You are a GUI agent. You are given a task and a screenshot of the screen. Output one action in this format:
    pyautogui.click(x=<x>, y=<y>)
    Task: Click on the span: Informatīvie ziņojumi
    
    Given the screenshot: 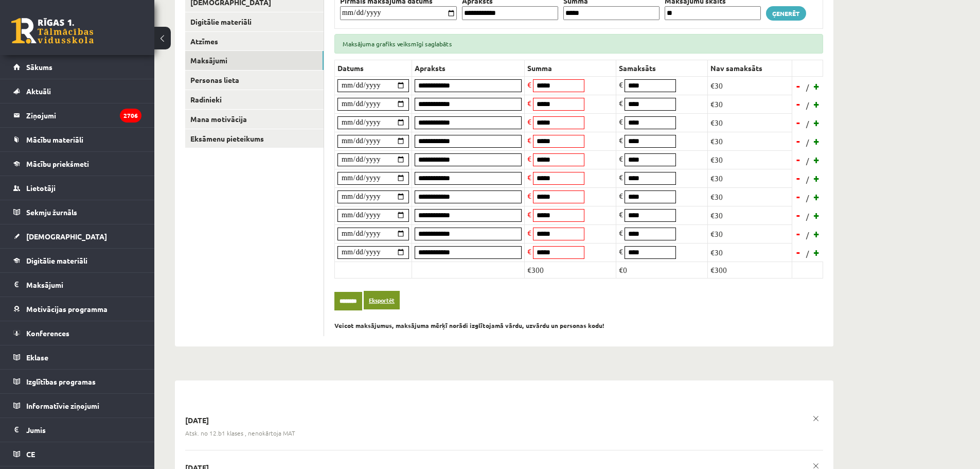 What is the action you would take?
    pyautogui.click(x=62, y=406)
    